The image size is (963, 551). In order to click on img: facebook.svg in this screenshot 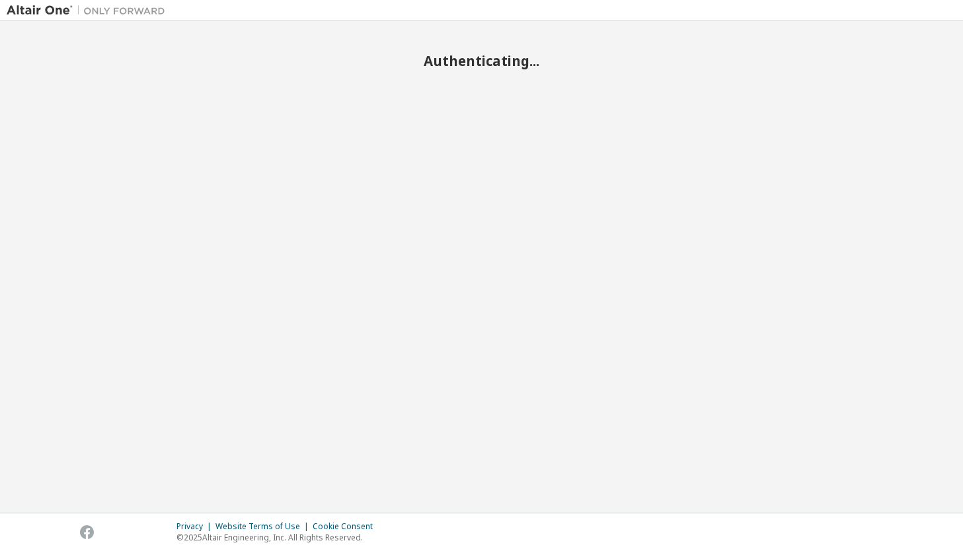, I will do `click(87, 532)`.